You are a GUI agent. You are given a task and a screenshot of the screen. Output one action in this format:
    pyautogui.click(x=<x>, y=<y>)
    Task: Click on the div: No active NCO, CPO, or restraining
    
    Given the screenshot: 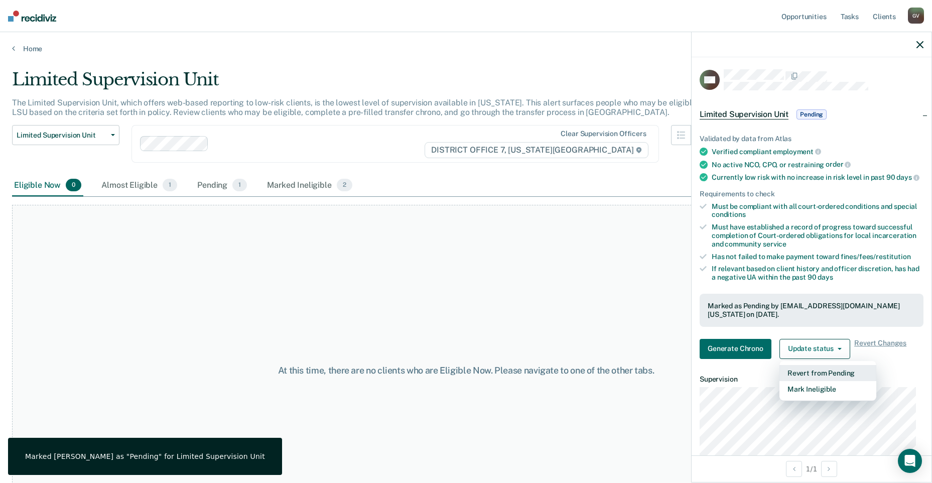 What is the action you would take?
    pyautogui.click(x=817, y=165)
    